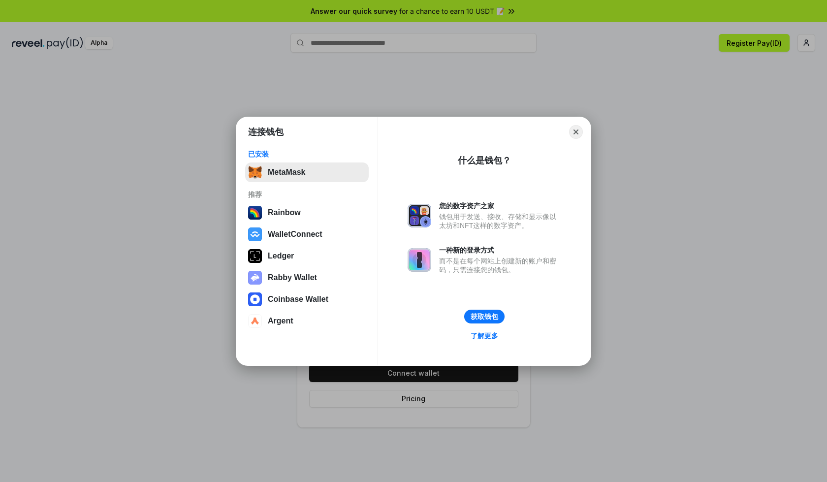 Image resolution: width=827 pixels, height=482 pixels. Describe the element at coordinates (255, 256) in the screenshot. I see `img: svg+xml,%3Csvg%20xmlns%3D%22http%3A%2F%2Fwww.w3.org%2F2000%2Fsvg%22%20width%3D%2228%22%20height%3...` at that location.